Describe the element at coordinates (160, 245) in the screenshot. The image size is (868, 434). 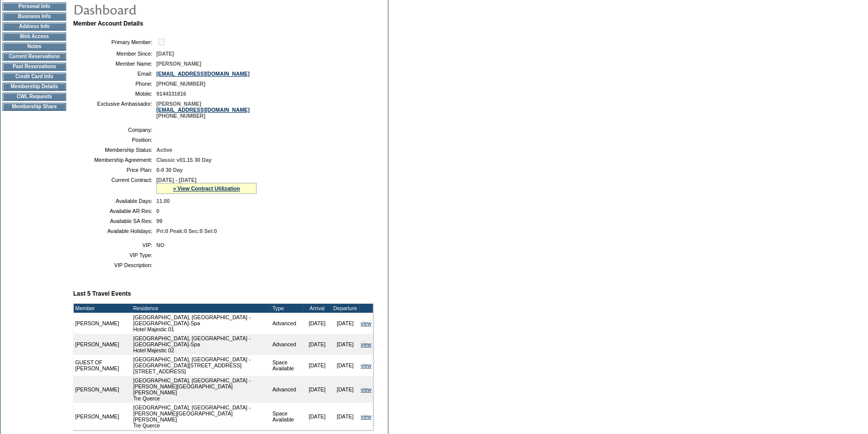
I see `span: NO` at that location.